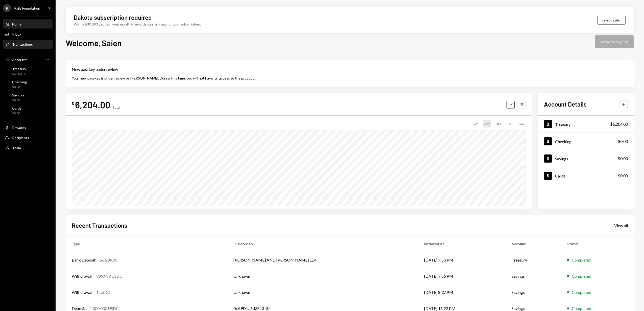  What do you see at coordinates (100, 225) in the screenshot?
I see `h2: Recent Transactions` at bounding box center [100, 225].